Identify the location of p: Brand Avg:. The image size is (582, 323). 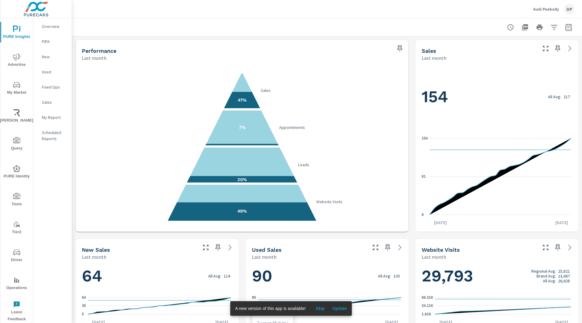
(547, 276).